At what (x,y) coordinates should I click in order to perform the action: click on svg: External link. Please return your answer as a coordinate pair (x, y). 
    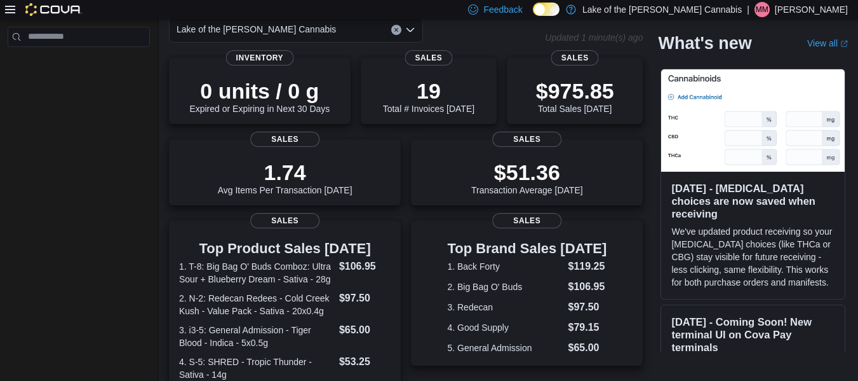
    Looking at the image, I should click on (844, 44).